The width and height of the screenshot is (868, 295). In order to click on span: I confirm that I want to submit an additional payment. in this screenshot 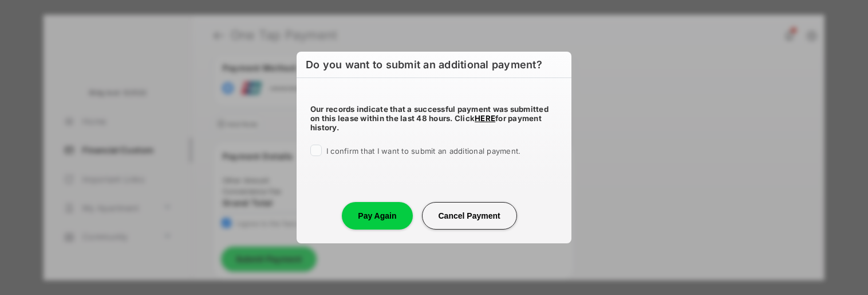, I will do `click(423, 151)`.